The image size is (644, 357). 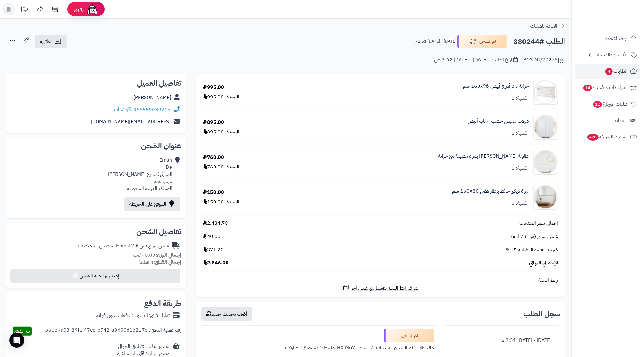 I want to click on a: الفاتورة, so click(x=51, y=42).